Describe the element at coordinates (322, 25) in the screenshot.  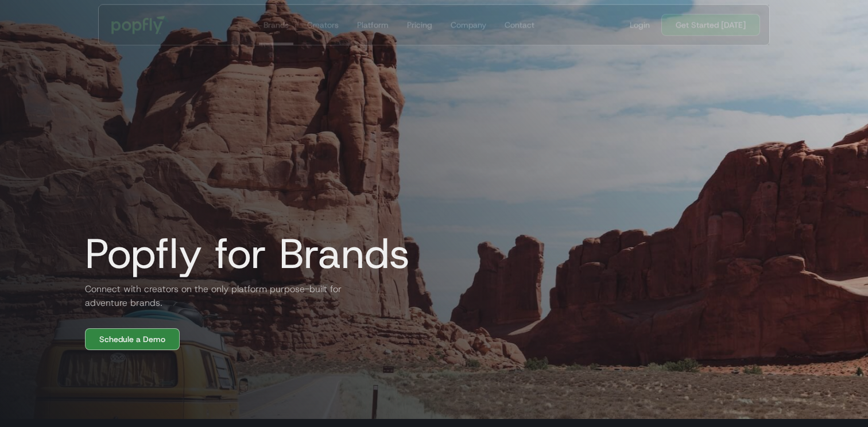
I see `a: Creators` at that location.